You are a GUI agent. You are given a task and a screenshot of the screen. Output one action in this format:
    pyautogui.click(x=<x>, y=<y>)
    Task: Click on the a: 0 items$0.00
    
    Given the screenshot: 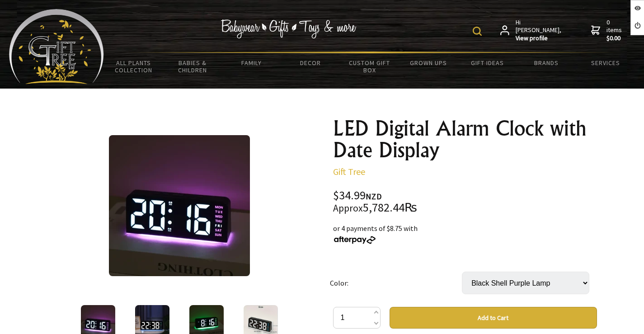 What is the action you would take?
    pyautogui.click(x=607, y=30)
    